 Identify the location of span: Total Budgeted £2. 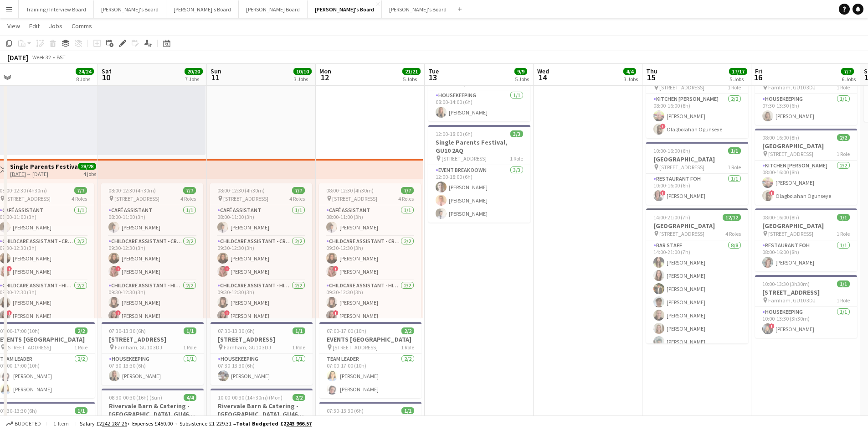
(274, 423).